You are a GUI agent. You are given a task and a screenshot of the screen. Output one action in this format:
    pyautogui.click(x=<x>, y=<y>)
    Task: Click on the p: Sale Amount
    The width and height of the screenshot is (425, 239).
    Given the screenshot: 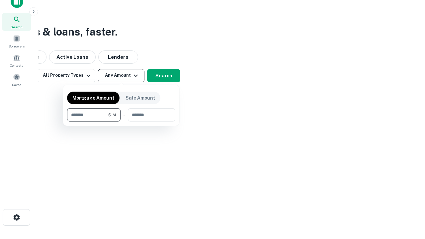 What is the action you would take?
    pyautogui.click(x=140, y=98)
    